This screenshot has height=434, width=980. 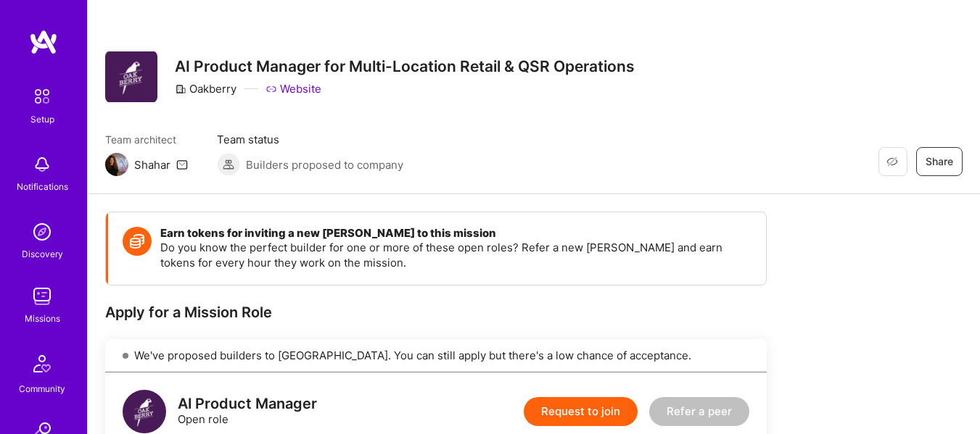 I want to click on button: Refer a peer, so click(x=700, y=411).